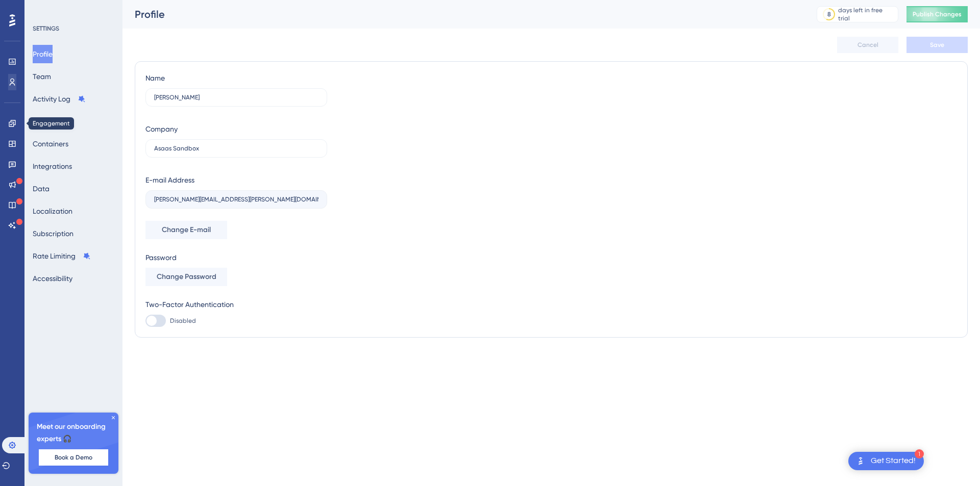  I want to click on span: Disabled, so click(183, 321).